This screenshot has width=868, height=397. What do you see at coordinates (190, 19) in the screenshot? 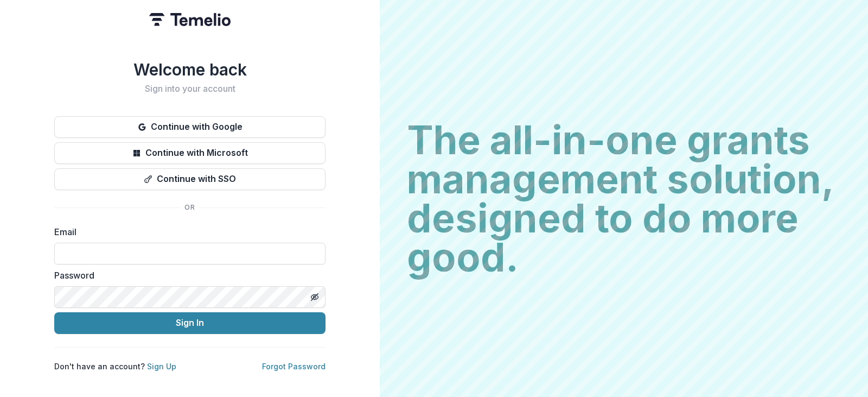
I see `img: Temelio` at bounding box center [190, 19].